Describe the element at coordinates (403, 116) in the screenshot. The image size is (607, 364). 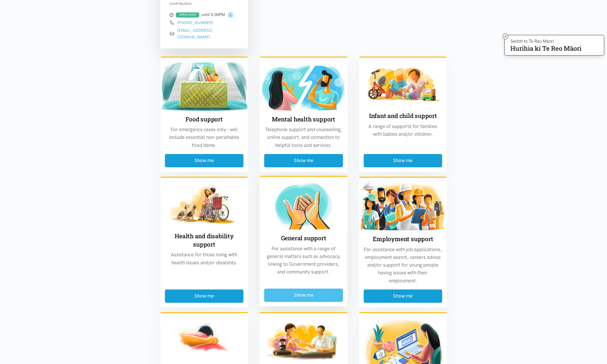
I see `h3: Infant and child support` at that location.